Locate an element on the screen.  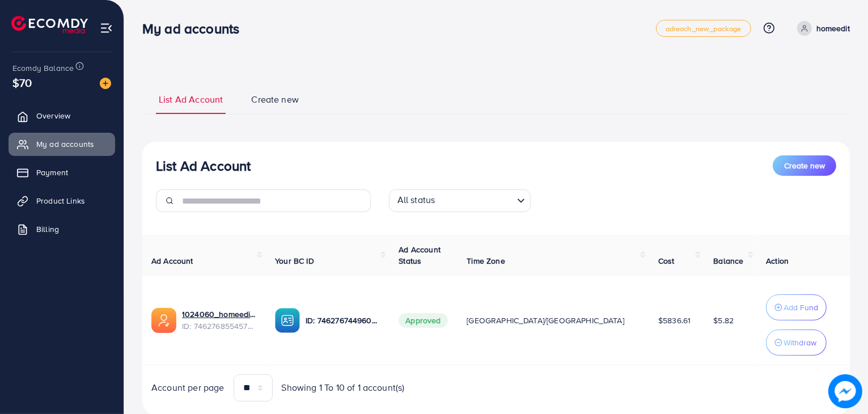
span: adreach_new_package is located at coordinates (704, 29).